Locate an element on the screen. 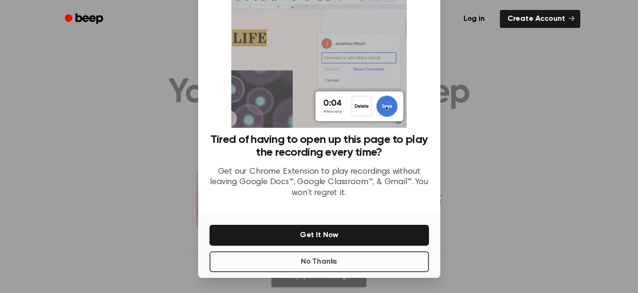 Image resolution: width=638 pixels, height=293 pixels. a: Beep is located at coordinates (85, 19).